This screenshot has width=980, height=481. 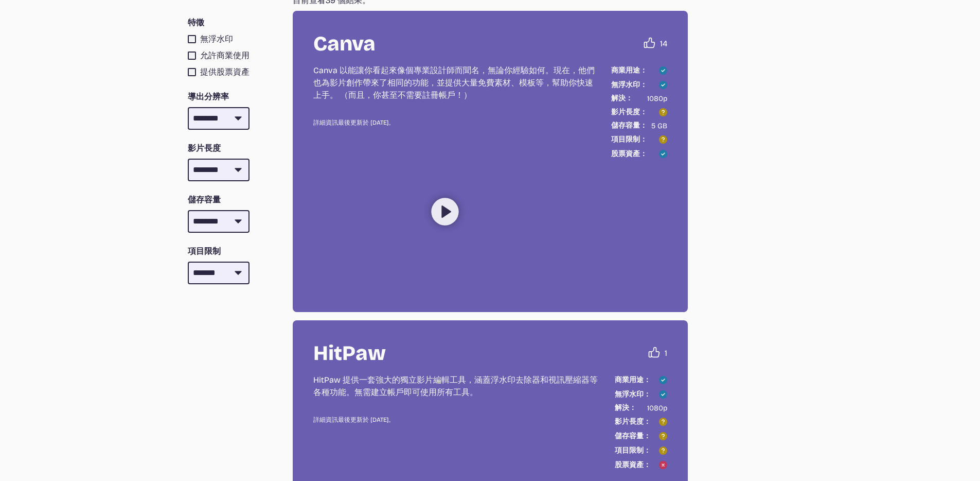 I want to click on font: 1, so click(x=666, y=353).